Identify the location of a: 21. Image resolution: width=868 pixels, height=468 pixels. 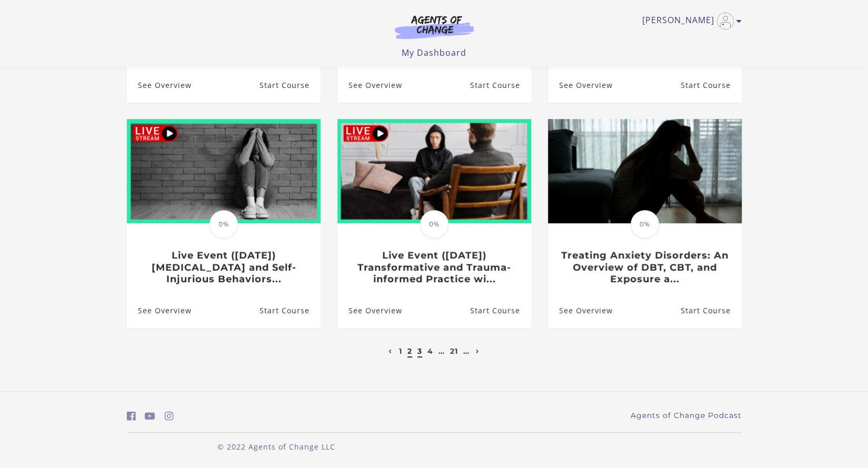
(453, 351).